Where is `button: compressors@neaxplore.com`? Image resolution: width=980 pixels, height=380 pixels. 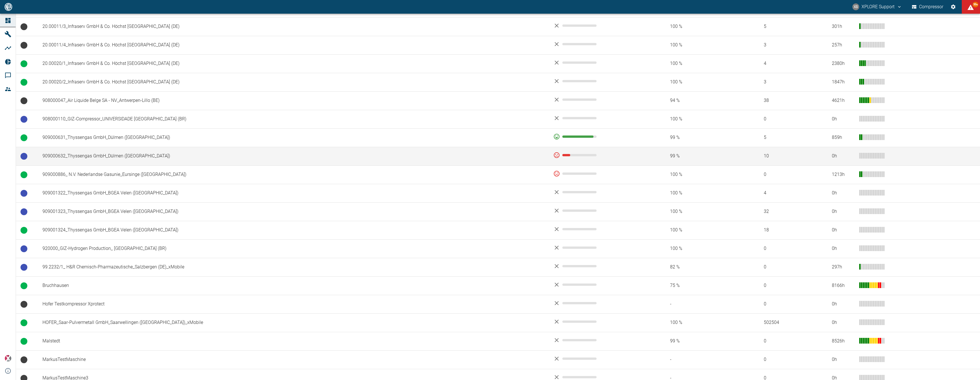
button: compressors@neaxplore.com is located at coordinates (878, 7).